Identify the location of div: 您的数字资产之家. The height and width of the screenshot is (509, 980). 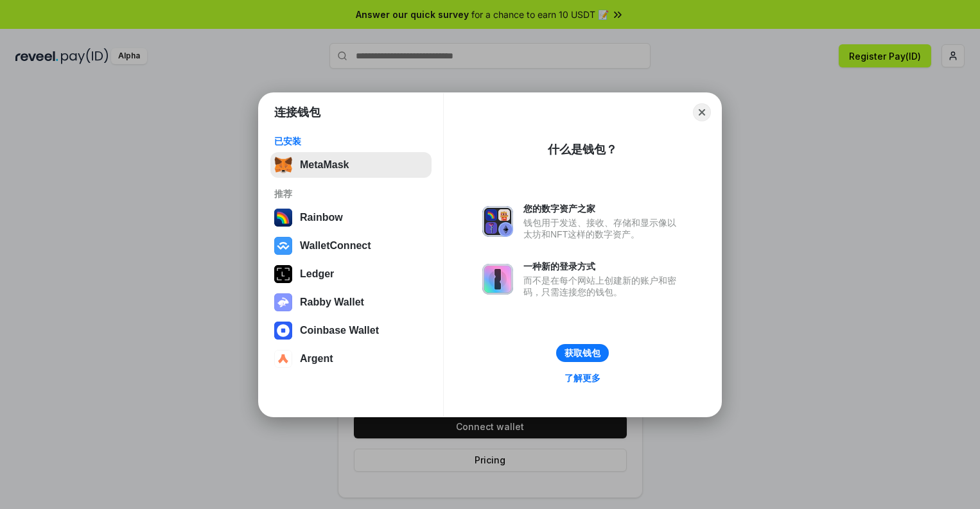
(603, 209).